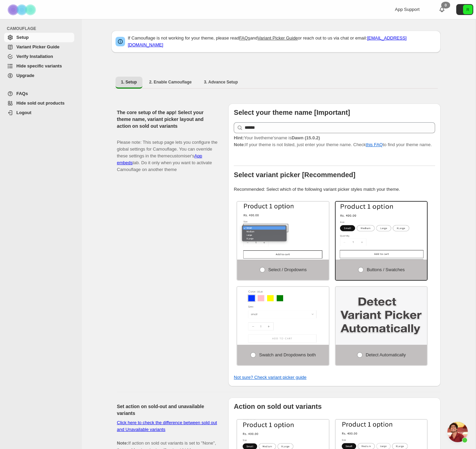 The image size is (476, 449). What do you see at coordinates (22, 10) in the screenshot?
I see `img: Camouflage` at bounding box center [22, 10].